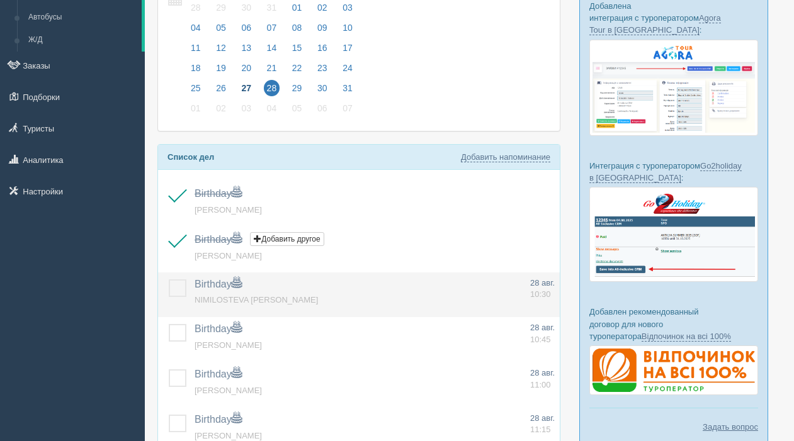  What do you see at coordinates (542, 424) in the screenshot?
I see `a: 28 авг. 11:15` at bounding box center [542, 424].